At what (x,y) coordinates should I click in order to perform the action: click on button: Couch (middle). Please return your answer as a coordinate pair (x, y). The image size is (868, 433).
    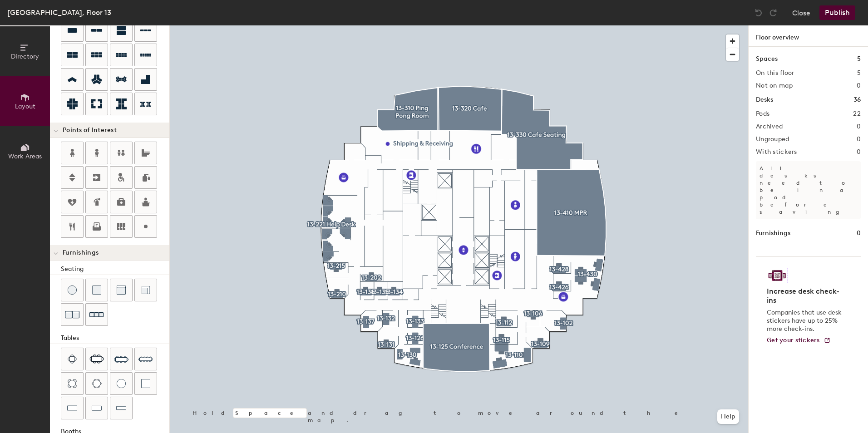
    Looking at the image, I should click on (121, 290).